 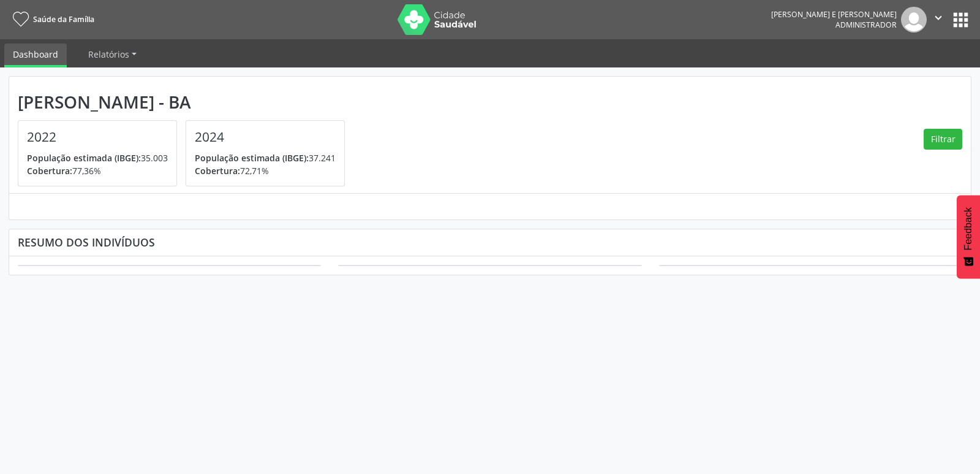 What do you see at coordinates (914, 19) in the screenshot?
I see `img: img` at bounding box center [914, 19].